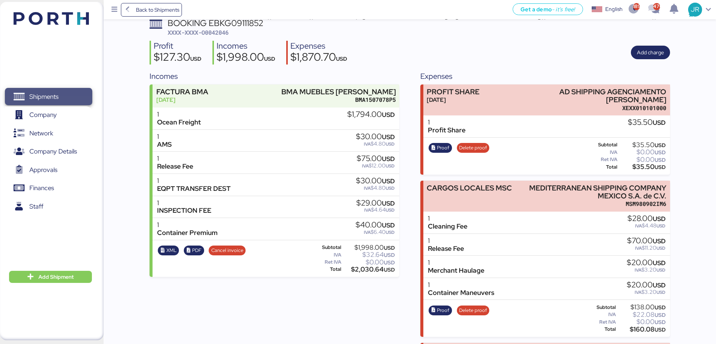 The height and width of the screenshot is (344, 716). What do you see at coordinates (447, 130) in the screenshot?
I see `div: Profit Share` at bounding box center [447, 130].